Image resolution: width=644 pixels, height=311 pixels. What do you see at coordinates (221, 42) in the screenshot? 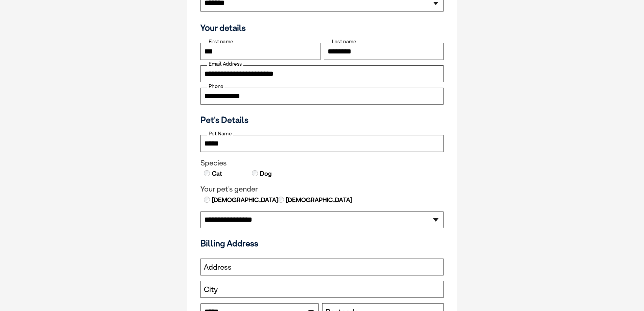
I see `label: First name` at bounding box center [221, 42].